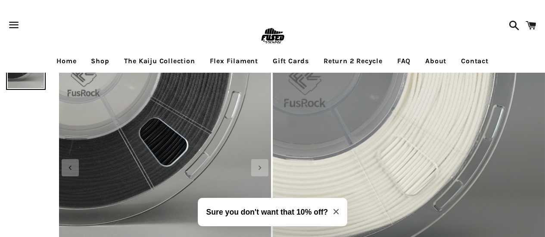  What do you see at coordinates (353, 61) in the screenshot?
I see `a: Return 2 Recycle` at bounding box center [353, 61].